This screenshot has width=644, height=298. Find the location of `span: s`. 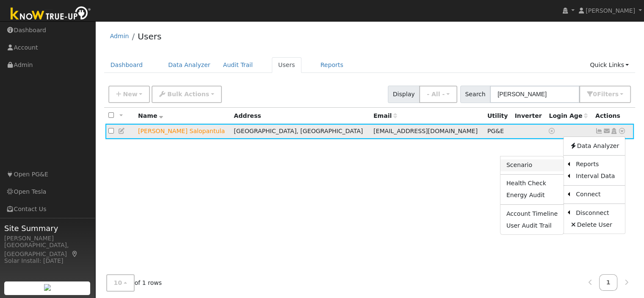

span: s is located at coordinates (617, 94).